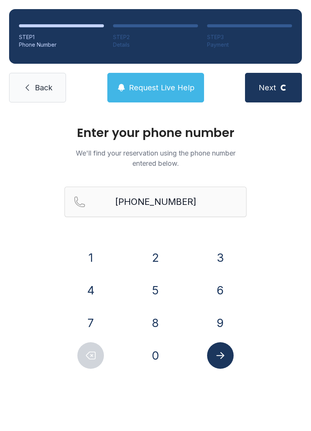 The image size is (311, 431). Describe the element at coordinates (250, 37) in the screenshot. I see `div: STEP 3` at that location.